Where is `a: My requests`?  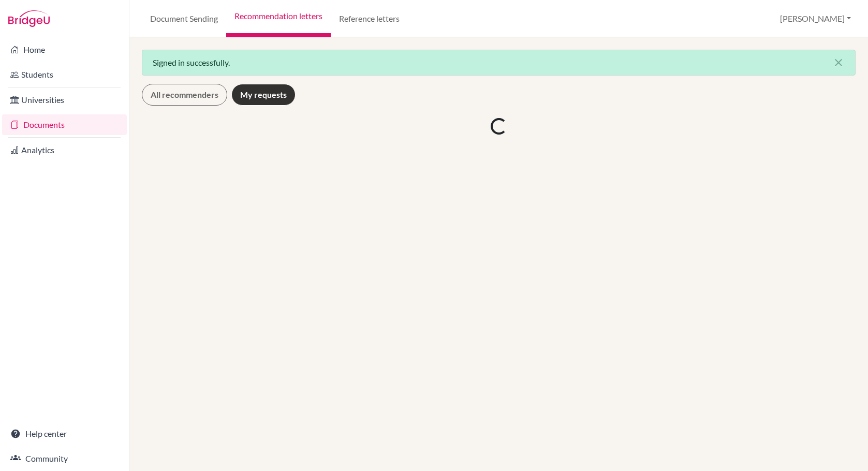 a: My requests is located at coordinates (264, 95).